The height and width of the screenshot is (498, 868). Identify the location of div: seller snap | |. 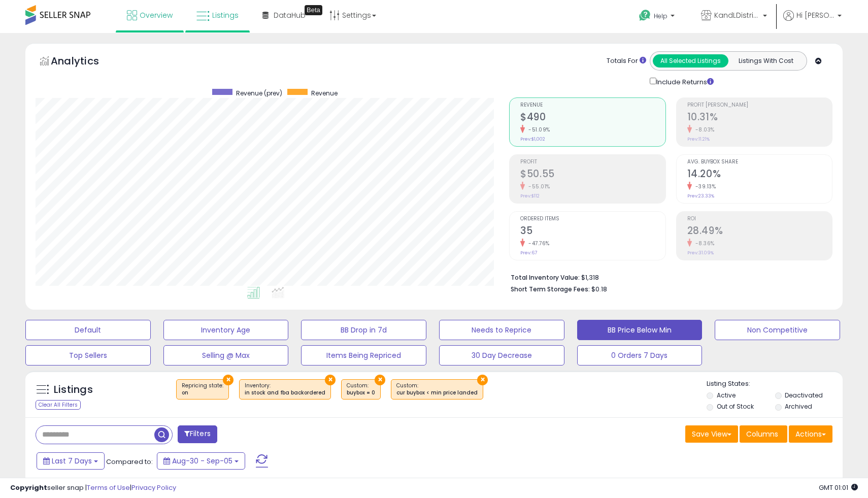
(93, 488).